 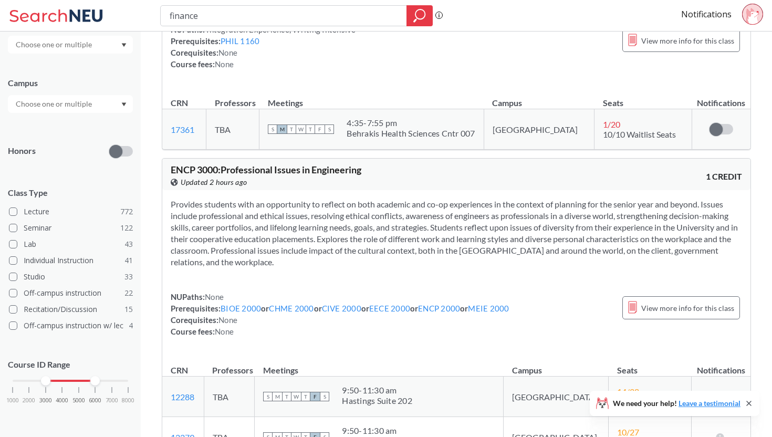 I want to click on a: EECE 2000, so click(x=390, y=308).